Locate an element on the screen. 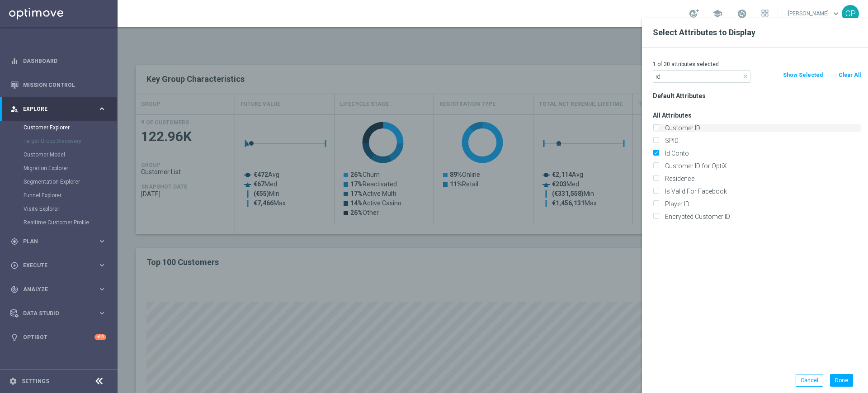  div: CP is located at coordinates (850, 14).